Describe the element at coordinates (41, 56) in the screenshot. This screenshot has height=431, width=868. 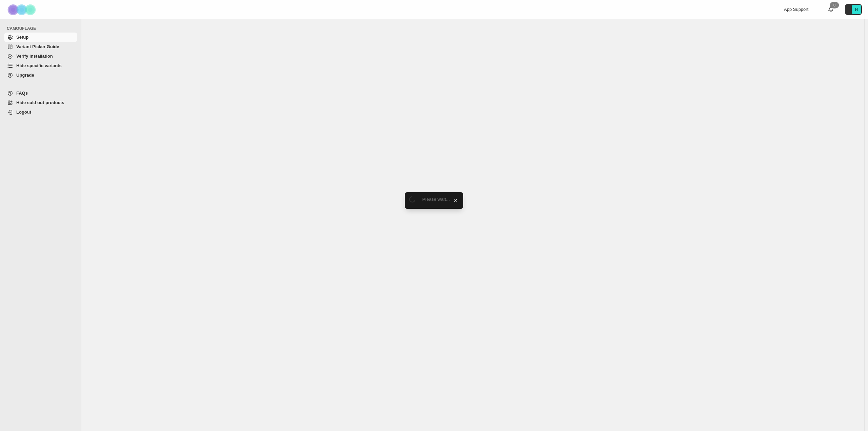
I see `a: Verify Installation` at that location.